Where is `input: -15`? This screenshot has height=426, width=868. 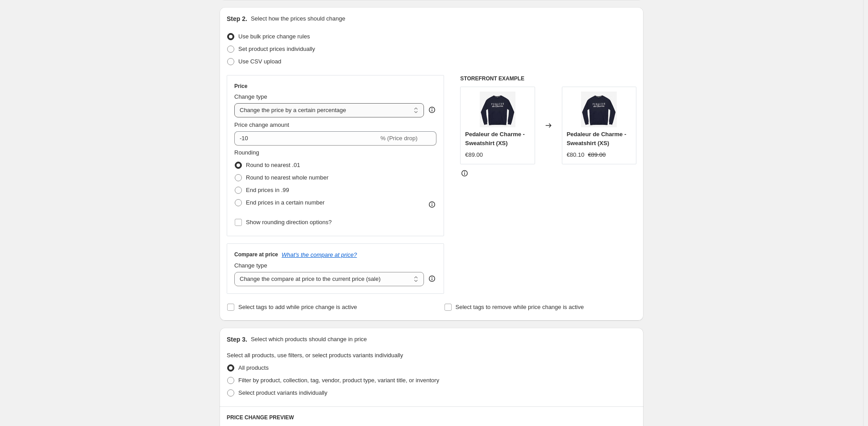
input: -15 is located at coordinates (306, 139).